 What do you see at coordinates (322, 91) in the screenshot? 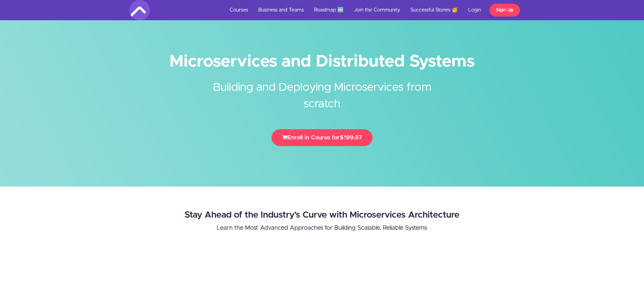
I see `h2: Building and Deploying Microservices from scratch` at bounding box center [322, 91].